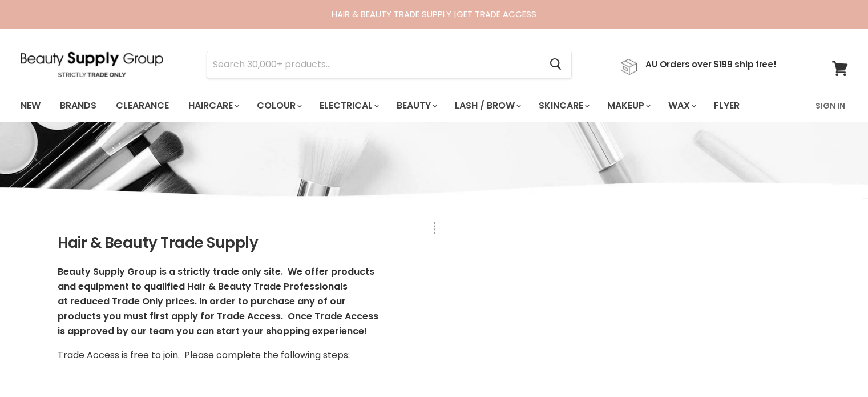  I want to click on a: Skincare, so click(563, 106).